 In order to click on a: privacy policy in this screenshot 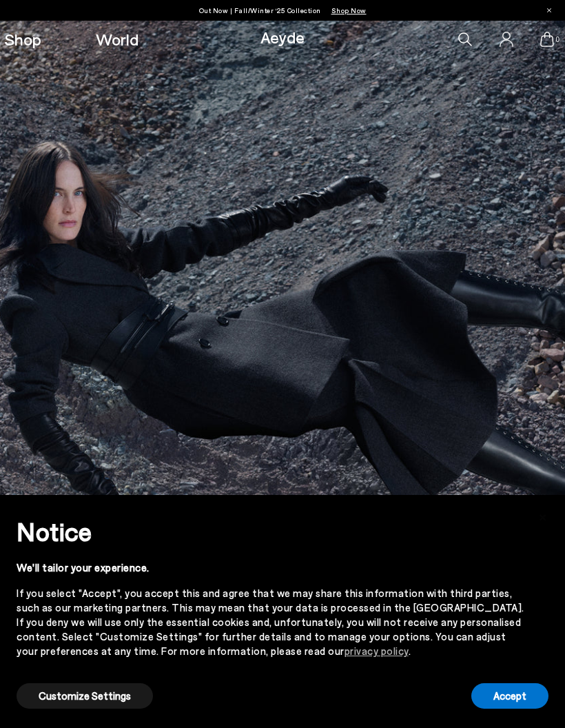, I will do `click(377, 651)`.